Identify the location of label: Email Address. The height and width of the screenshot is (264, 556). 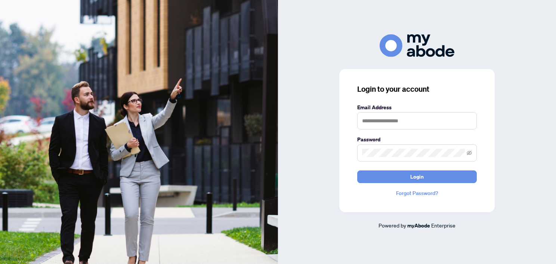
(417, 108).